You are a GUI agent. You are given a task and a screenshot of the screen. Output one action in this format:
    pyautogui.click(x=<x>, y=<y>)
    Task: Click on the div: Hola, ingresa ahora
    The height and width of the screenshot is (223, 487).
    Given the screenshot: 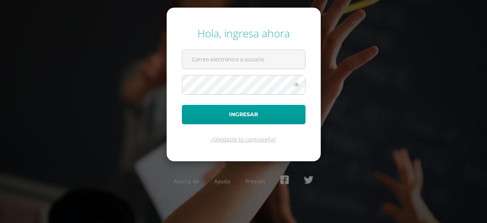 What is the action you would take?
    pyautogui.click(x=244, y=33)
    